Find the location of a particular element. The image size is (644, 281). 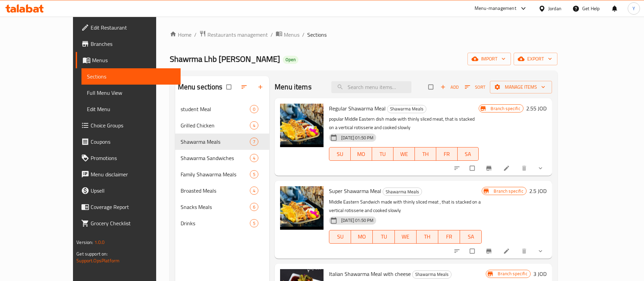

span: Menus is located at coordinates (292, 35).